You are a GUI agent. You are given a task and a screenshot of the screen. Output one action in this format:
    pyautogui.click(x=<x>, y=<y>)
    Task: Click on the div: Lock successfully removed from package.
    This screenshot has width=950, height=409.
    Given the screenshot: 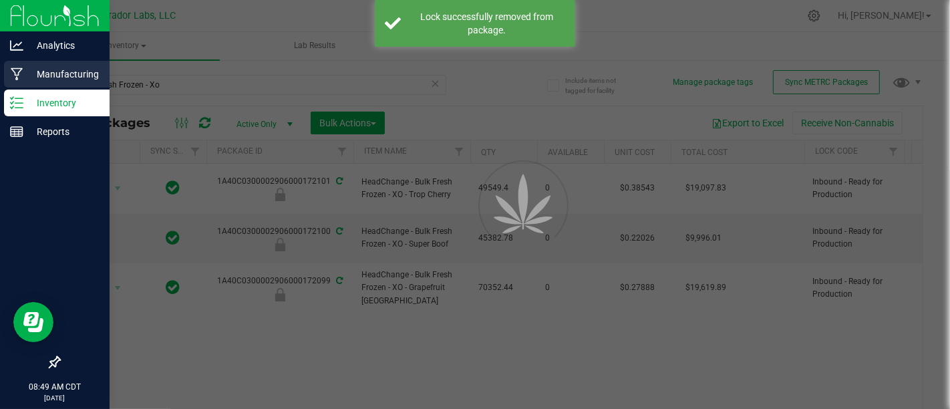 What is the action you would take?
    pyautogui.click(x=486, y=23)
    